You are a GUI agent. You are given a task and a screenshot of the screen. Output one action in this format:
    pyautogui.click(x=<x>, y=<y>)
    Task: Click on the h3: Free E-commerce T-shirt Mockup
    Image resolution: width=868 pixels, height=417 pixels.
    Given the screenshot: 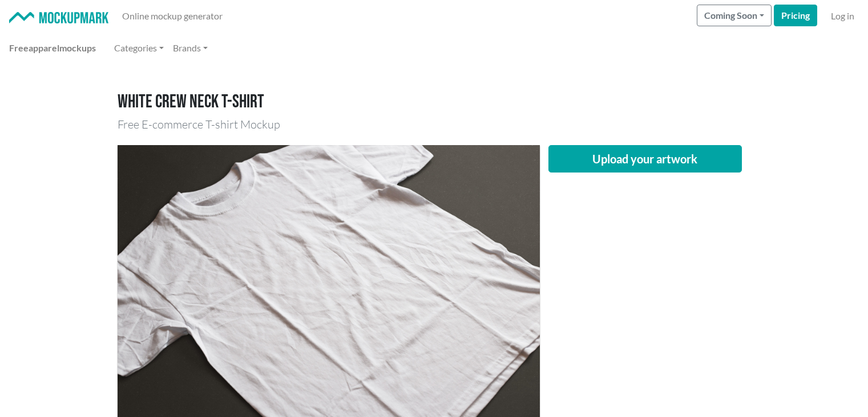 What is the action you would take?
    pyautogui.click(x=434, y=124)
    